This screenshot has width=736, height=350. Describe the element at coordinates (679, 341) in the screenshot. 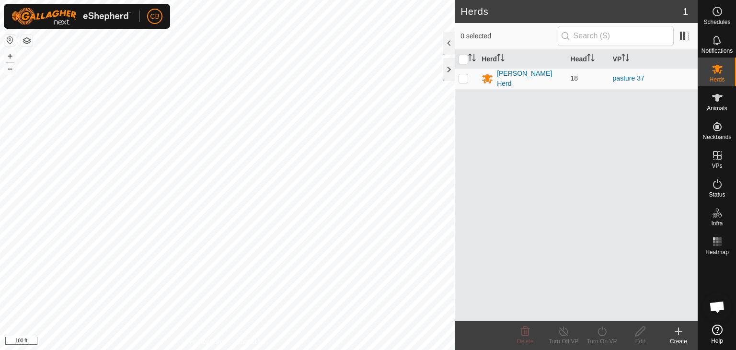

I see `div: Create` at that location.